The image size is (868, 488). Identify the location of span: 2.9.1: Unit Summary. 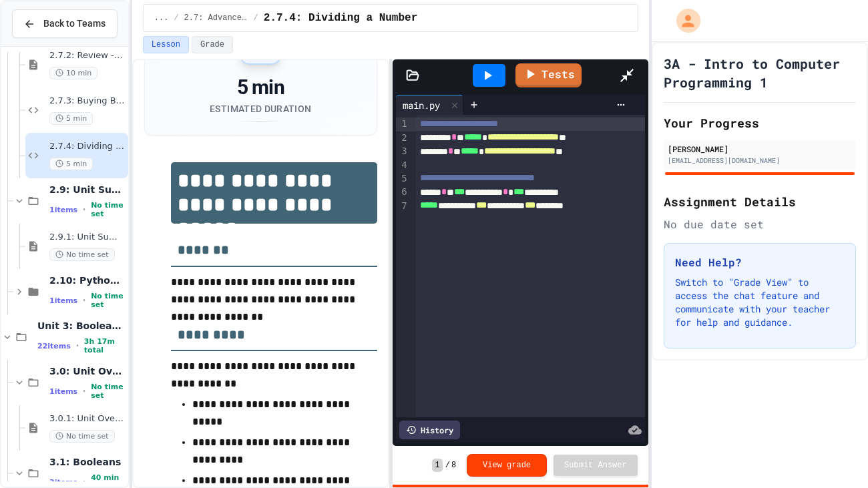
(87, 237).